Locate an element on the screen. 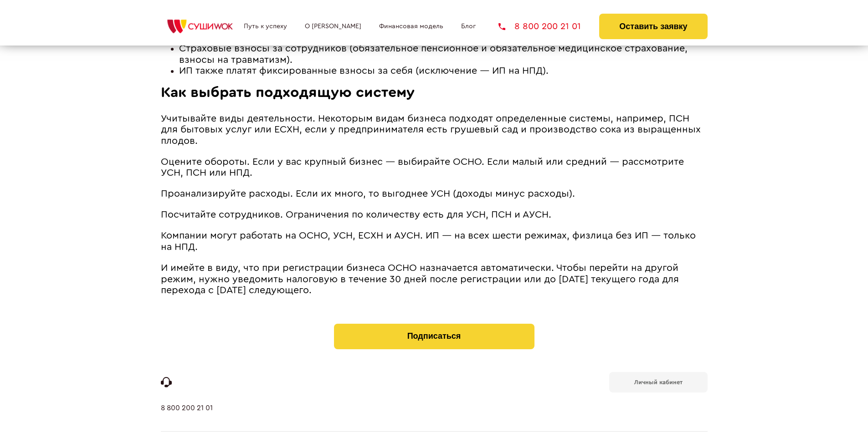  button: Оставить заявку is located at coordinates (653, 27).